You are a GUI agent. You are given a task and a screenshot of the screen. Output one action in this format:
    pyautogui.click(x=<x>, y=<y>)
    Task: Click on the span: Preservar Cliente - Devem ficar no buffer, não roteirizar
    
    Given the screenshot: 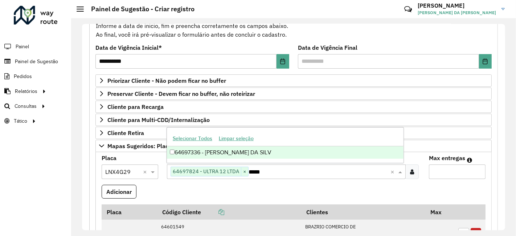 What is the action you would take?
    pyautogui.click(x=181, y=94)
    